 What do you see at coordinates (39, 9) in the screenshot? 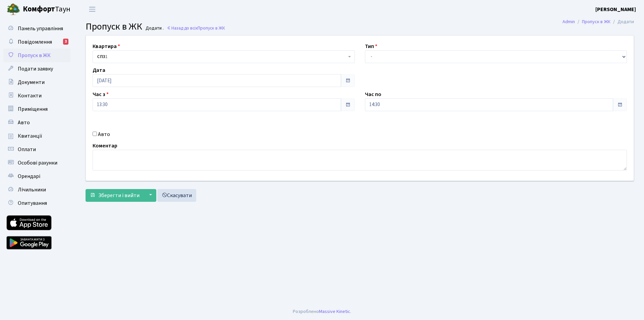
I see `b: Комфорт` at bounding box center [39, 9].